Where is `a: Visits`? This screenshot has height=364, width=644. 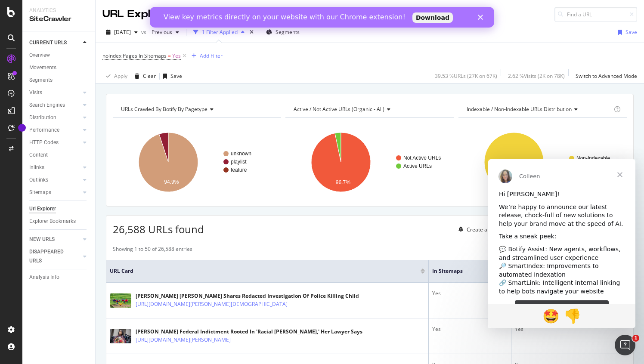 a: Visits is located at coordinates (55, 93).